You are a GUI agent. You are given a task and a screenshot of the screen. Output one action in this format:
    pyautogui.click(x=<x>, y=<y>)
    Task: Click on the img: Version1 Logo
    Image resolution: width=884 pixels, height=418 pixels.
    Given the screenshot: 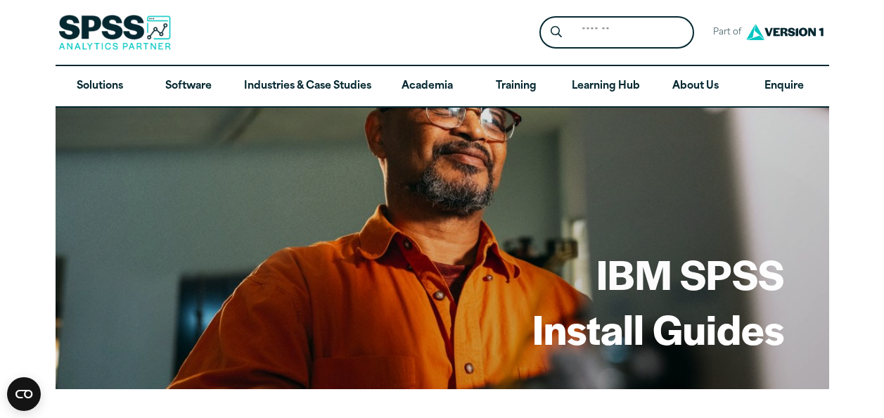 What is the action you would take?
    pyautogui.click(x=785, y=32)
    